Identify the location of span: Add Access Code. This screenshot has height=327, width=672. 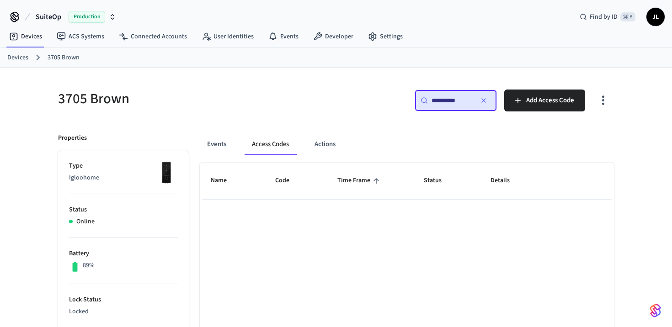
(550, 101).